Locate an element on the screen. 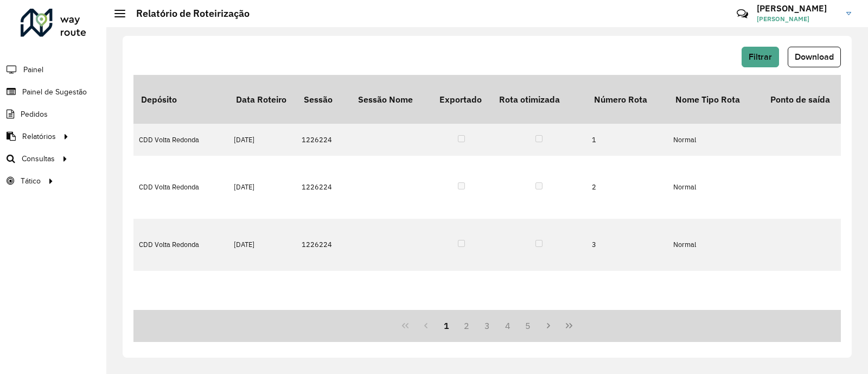  button: 5 is located at coordinates (529, 326).